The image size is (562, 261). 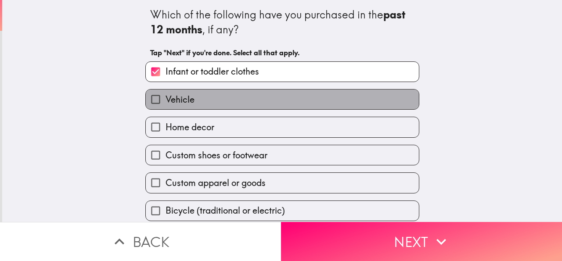 I want to click on button: Vehicle, so click(x=282, y=99).